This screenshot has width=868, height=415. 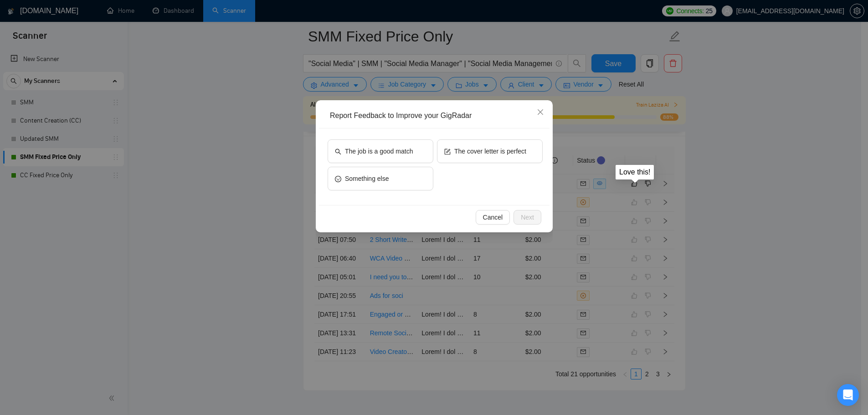 I want to click on span: close, so click(x=541, y=112).